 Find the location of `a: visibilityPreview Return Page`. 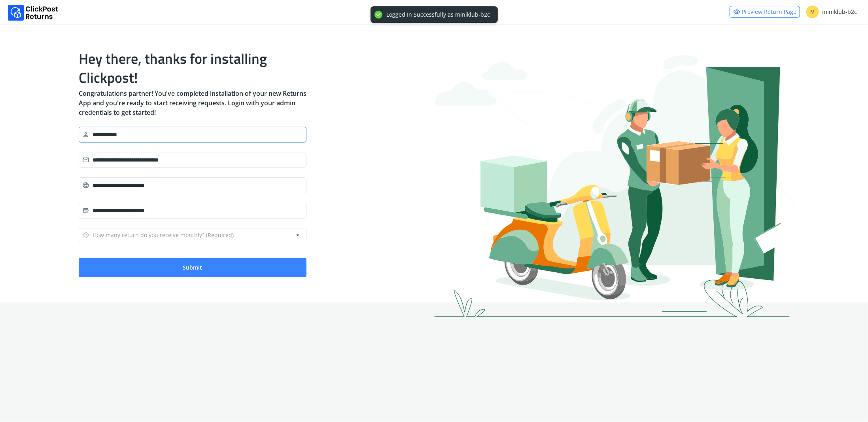

a: visibilityPreview Return Page is located at coordinates (765, 12).